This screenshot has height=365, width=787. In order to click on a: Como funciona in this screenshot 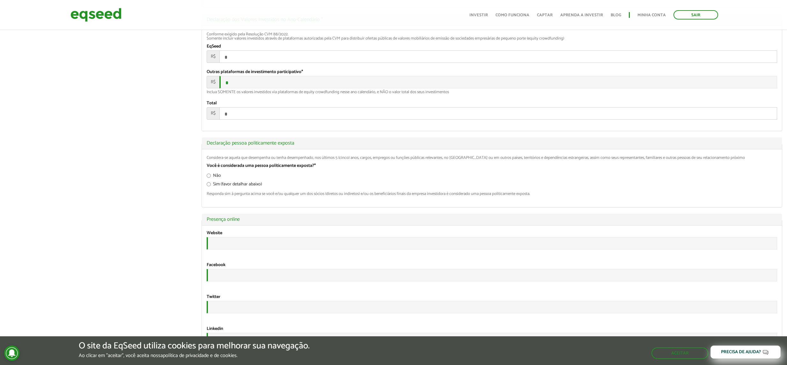, I will do `click(513, 15)`.